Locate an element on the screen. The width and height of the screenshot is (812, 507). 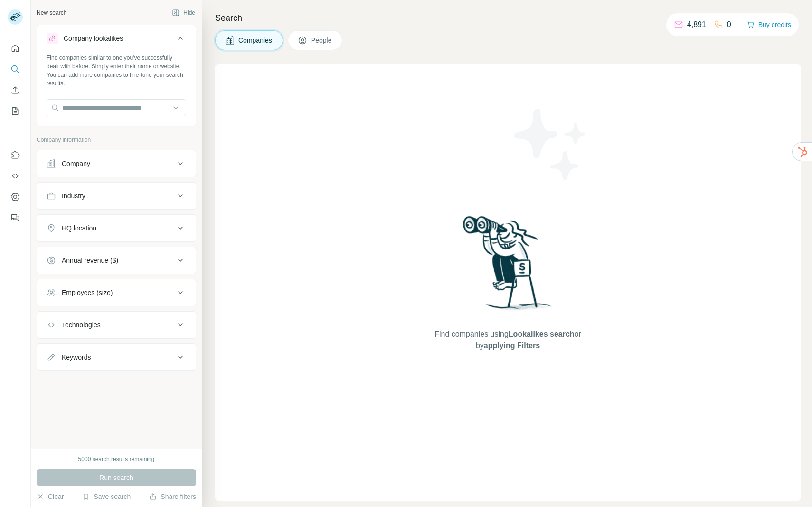
button: Company is located at coordinates (116, 164).